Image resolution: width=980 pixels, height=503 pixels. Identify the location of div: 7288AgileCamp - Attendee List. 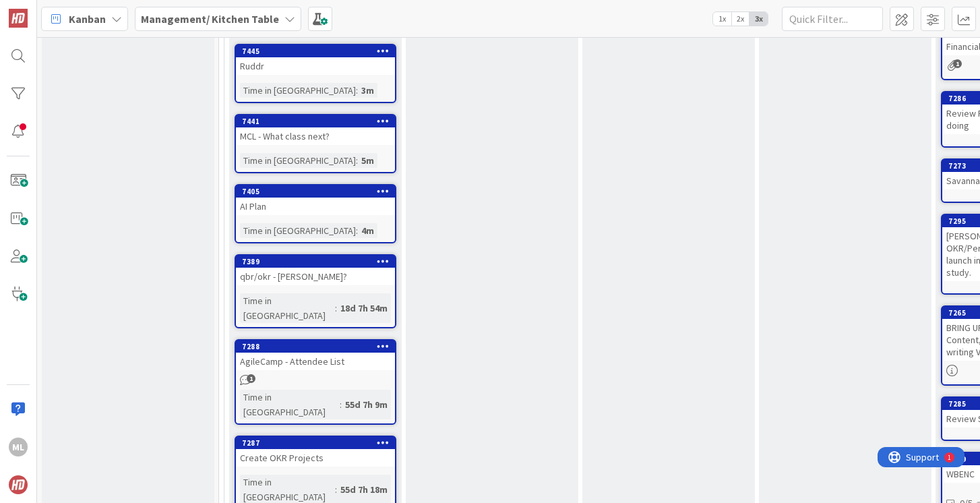
(315, 355).